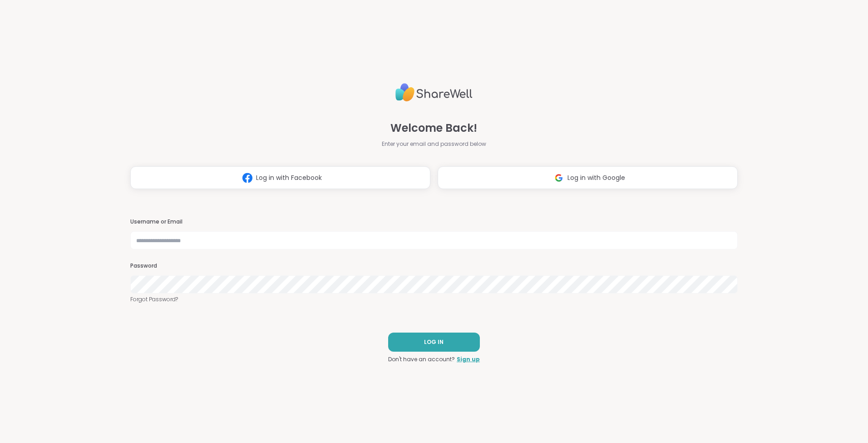 This screenshot has width=868, height=443. What do you see at coordinates (596, 177) in the screenshot?
I see `span: Log in with Google` at bounding box center [596, 177].